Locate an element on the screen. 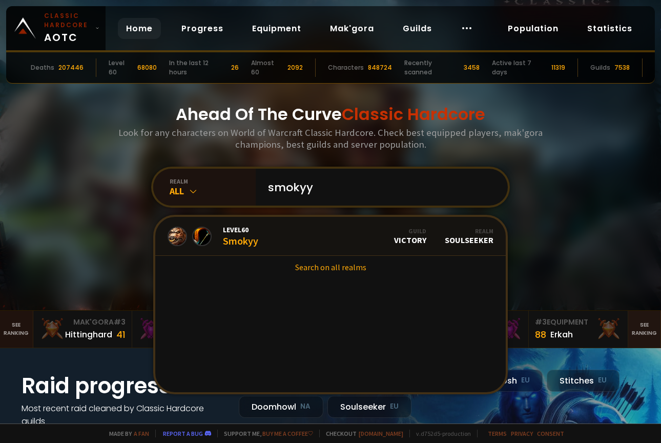 This screenshot has height=443, width=661. a: Level60SmokyyGuildVictoryRealmSoulseeker is located at coordinates (331, 236).